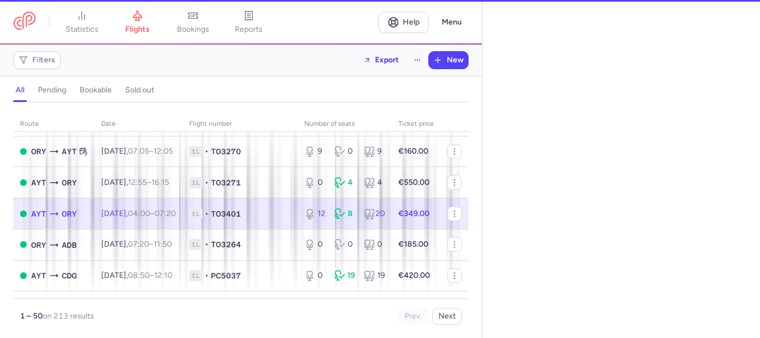 This screenshot has height=338, width=760. I want to click on button: Menu, so click(452, 22).